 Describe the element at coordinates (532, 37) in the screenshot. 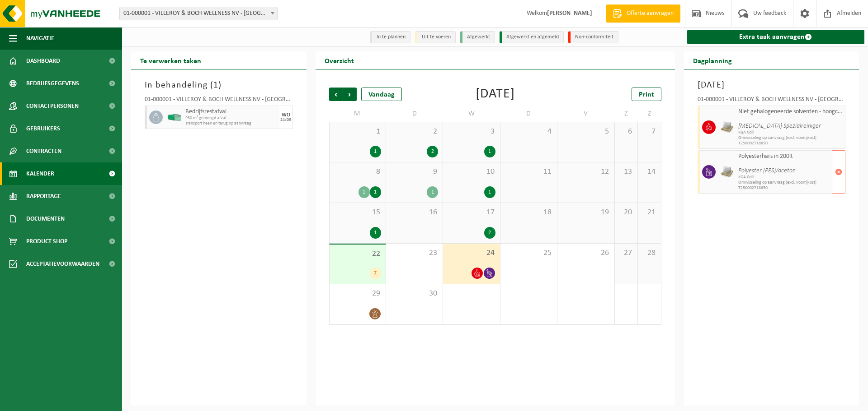

I see `li: Afgewerkt en afgemeld` at that location.